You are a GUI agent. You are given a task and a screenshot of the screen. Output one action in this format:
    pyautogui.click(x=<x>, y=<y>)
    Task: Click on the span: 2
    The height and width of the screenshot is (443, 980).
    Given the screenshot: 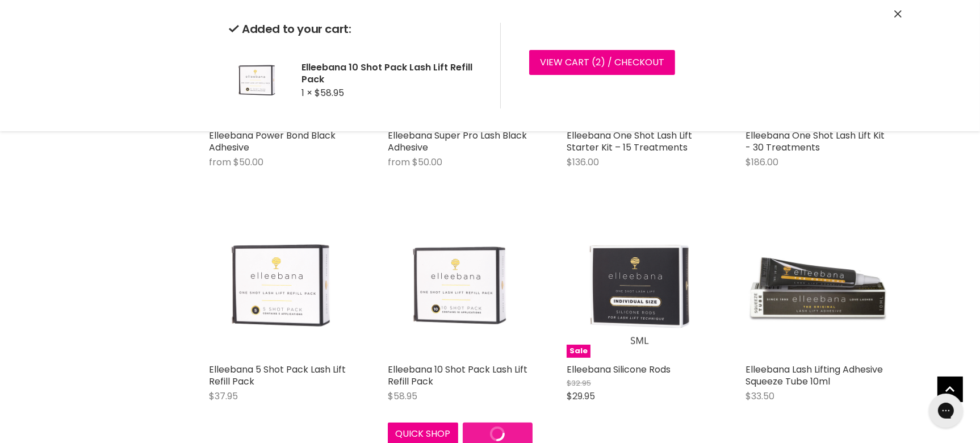 What is the action you would take?
    pyautogui.click(x=598, y=62)
    